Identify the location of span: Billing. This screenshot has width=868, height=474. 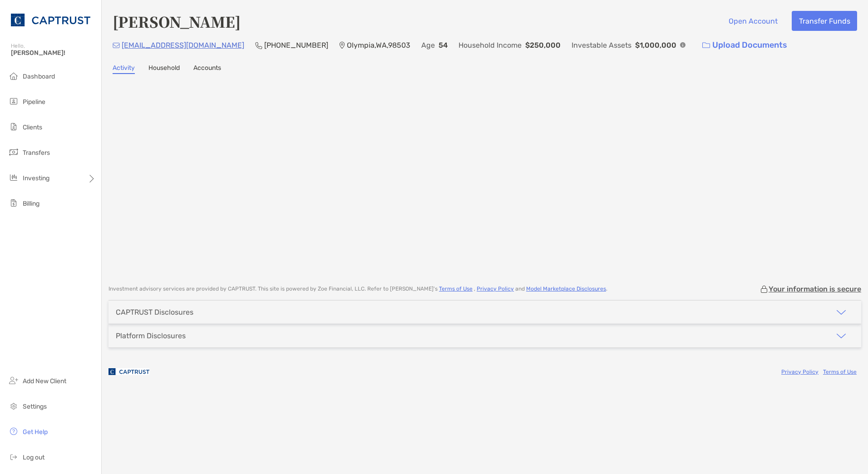
(31, 204).